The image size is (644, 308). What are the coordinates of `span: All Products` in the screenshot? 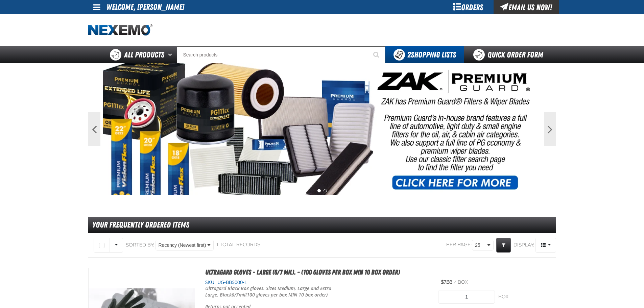 It's located at (144, 55).